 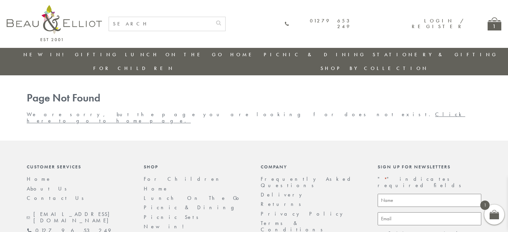 What do you see at coordinates (438, 23) in the screenshot?
I see `a: Login / Register` at bounding box center [438, 23].